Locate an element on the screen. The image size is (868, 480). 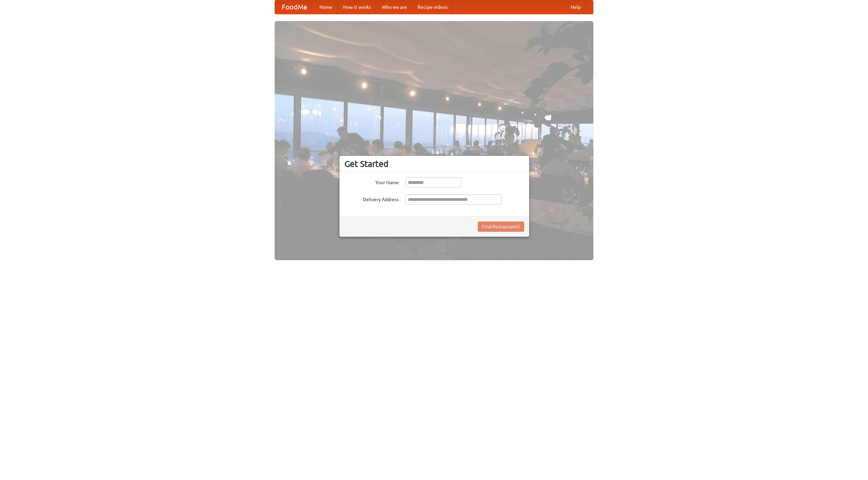
h3: Get Started is located at coordinates (434, 164).